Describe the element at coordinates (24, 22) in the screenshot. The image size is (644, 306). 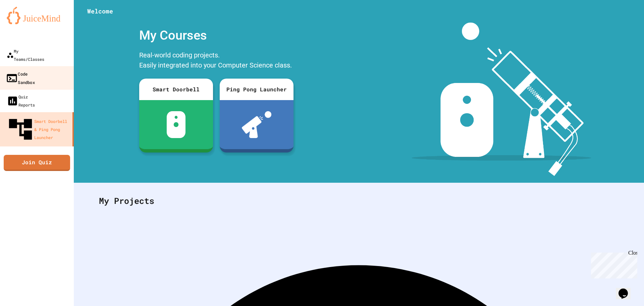
I see `div: Chat with us now!Close` at that location.